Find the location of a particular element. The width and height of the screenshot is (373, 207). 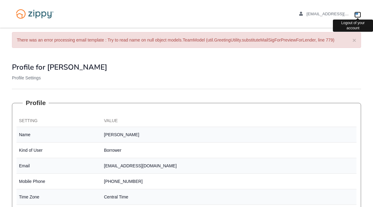

td: Mobile Phone is located at coordinates (59, 182).